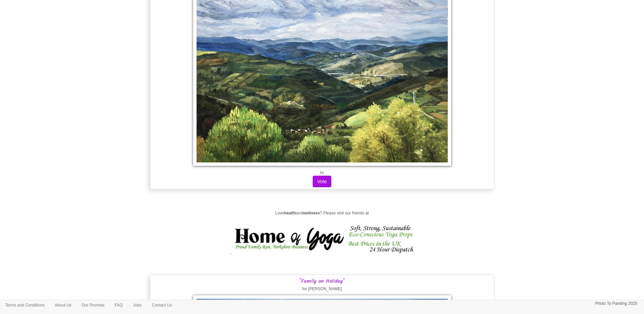 This screenshot has height=314, width=644. Describe the element at coordinates (137, 305) in the screenshot. I see `a: Jobs` at that location.